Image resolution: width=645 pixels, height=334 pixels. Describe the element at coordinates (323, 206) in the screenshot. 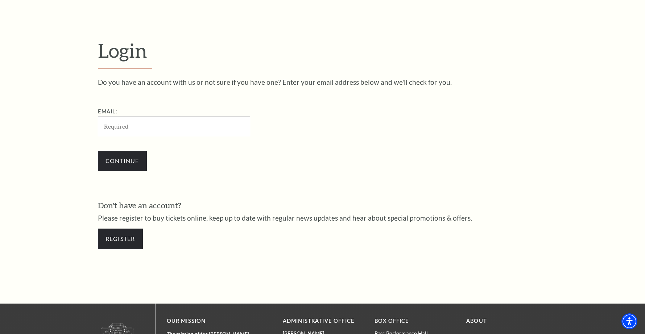

I see `h3: Don't have an account?` at that location.